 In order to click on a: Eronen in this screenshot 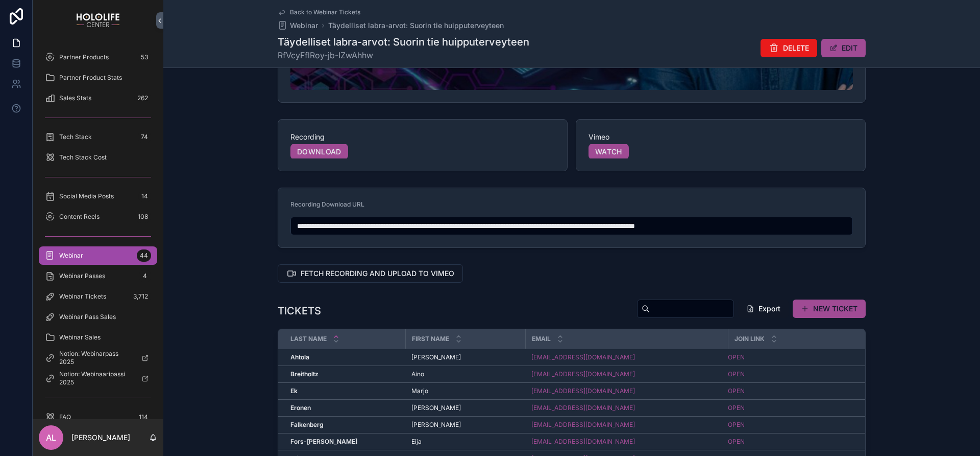, I will do `click(345, 408)`.